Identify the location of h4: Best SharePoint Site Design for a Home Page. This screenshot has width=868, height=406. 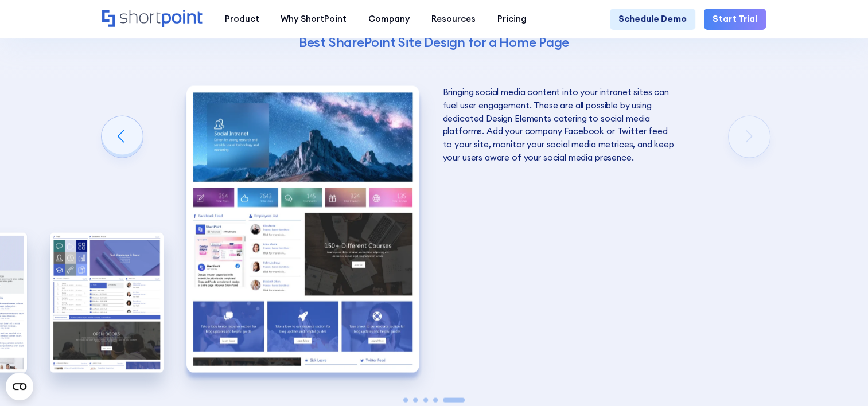
(434, 42).